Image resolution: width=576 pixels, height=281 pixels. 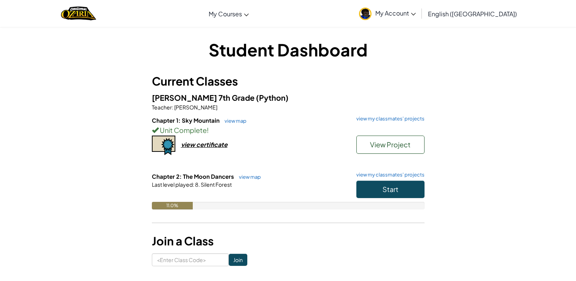 What do you see at coordinates (388, 13) in the screenshot?
I see `a: My Account` at bounding box center [388, 13].